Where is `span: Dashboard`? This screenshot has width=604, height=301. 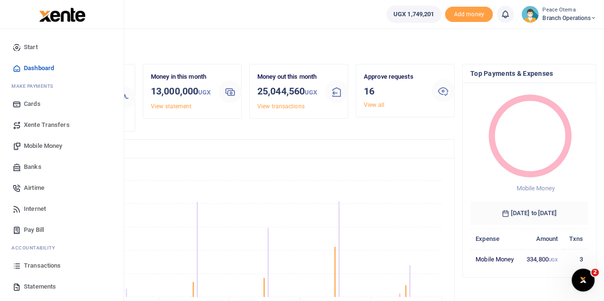
span: Dashboard is located at coordinates (39, 68).